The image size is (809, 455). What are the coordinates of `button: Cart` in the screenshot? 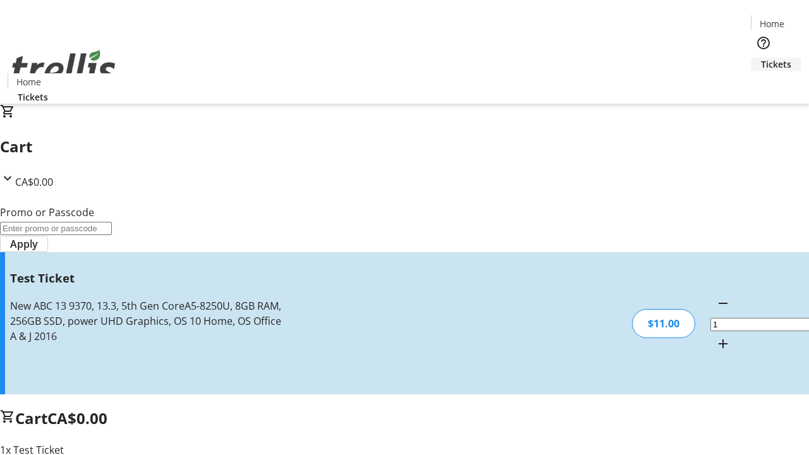 It's located at (764, 83).